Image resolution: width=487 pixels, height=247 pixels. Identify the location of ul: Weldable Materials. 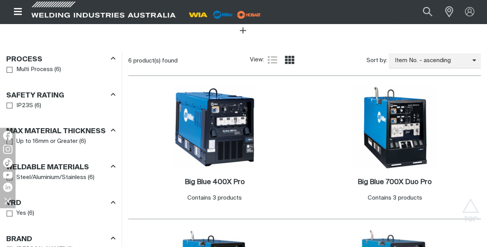
(61, 177).